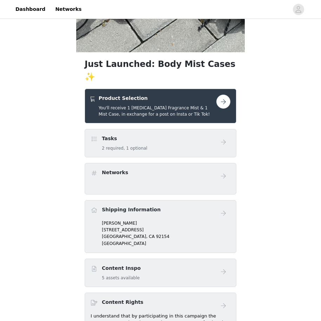 Image resolution: width=321 pixels, height=321 pixels. What do you see at coordinates (160, 179) in the screenshot?
I see `div: Networks` at bounding box center [160, 179].